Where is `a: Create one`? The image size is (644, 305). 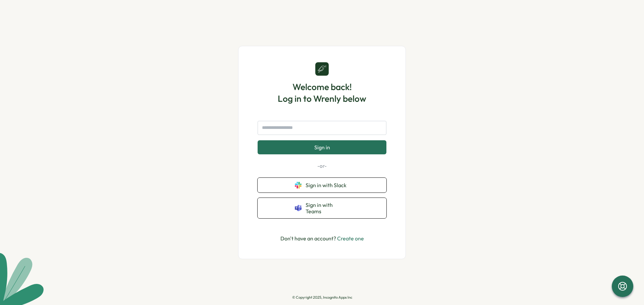 a: Create one is located at coordinates (350, 238).